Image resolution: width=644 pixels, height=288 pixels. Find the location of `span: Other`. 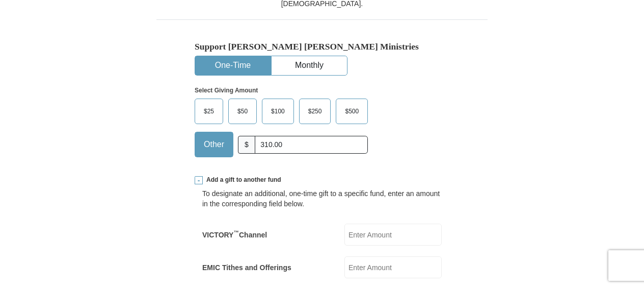

span: Other is located at coordinates (214, 144).